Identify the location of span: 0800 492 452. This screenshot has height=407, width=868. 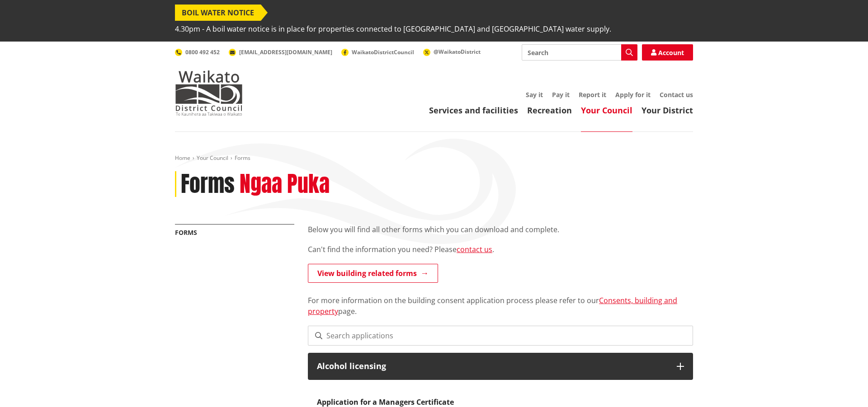
(202, 52).